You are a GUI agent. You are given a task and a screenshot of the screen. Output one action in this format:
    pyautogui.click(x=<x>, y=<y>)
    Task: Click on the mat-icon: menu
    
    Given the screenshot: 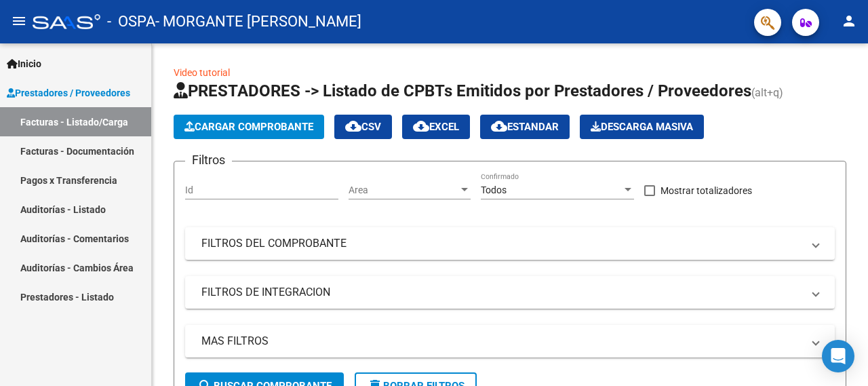 What is the action you would take?
    pyautogui.click(x=19, y=21)
    